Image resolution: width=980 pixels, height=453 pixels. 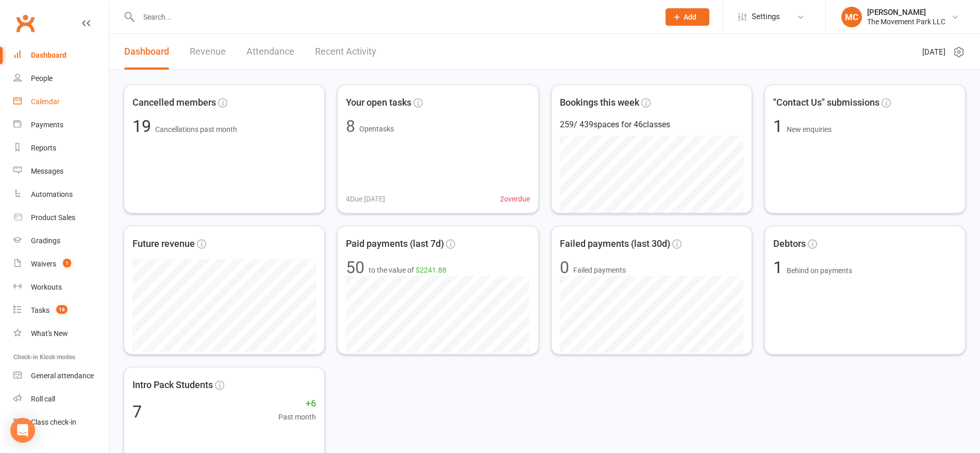 What do you see at coordinates (60, 422) in the screenshot?
I see `a: Class kiosk mode` at bounding box center [60, 422].